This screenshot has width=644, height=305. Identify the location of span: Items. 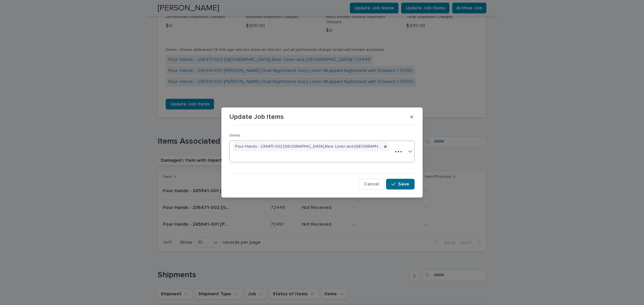
(235, 136).